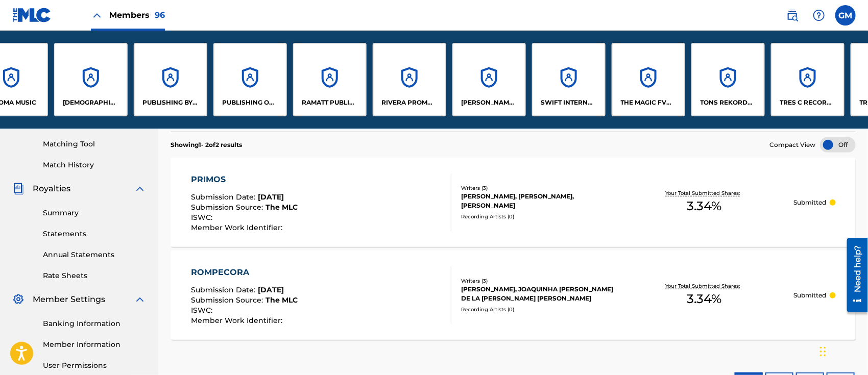  Describe the element at coordinates (95, 234) in the screenshot. I see `a: Statements` at that location.